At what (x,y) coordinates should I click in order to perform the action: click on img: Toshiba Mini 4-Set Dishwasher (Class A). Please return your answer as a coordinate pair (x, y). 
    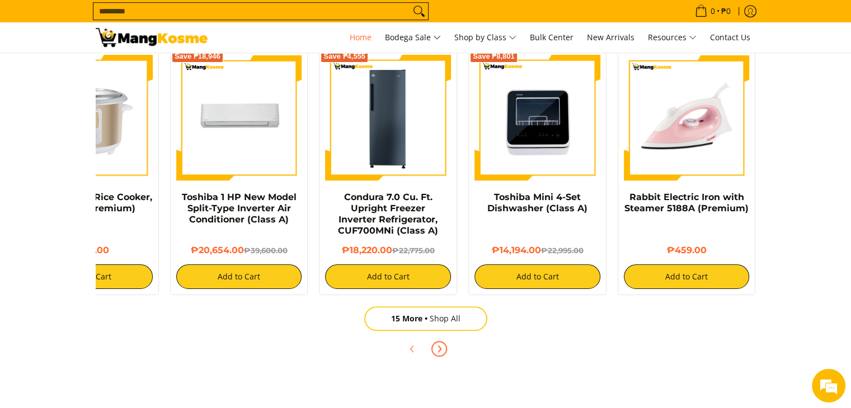
    Looking at the image, I should click on (537, 117).